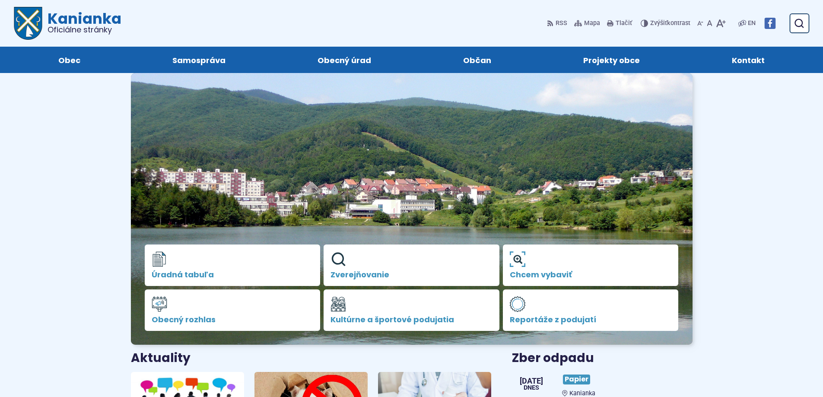 This screenshot has width=823, height=397. I want to click on a: Obecný úrad, so click(344, 60).